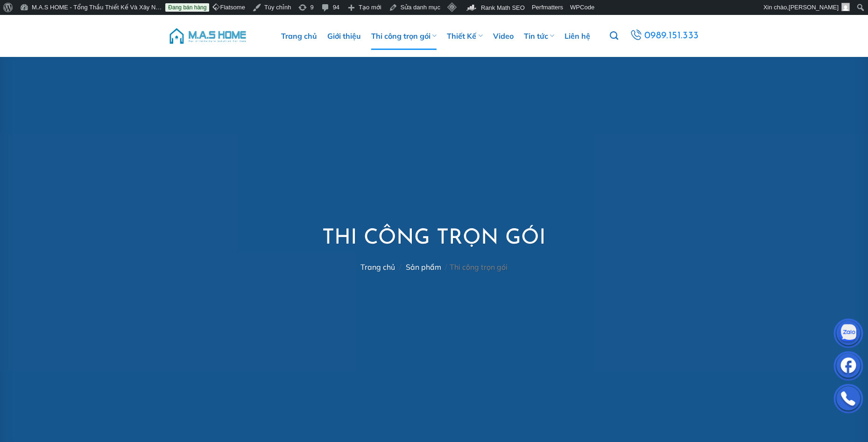 This screenshot has height=442, width=868. What do you see at coordinates (539, 36) in the screenshot?
I see `a: Tin tức` at bounding box center [539, 36].